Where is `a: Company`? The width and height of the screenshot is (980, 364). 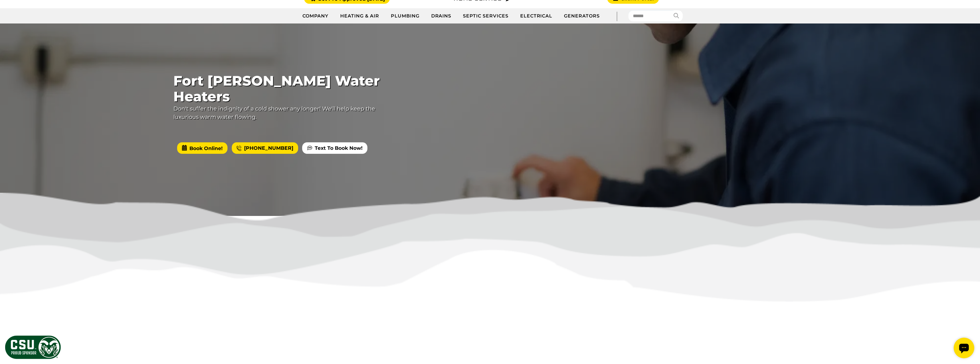
a: Company is located at coordinates (315, 16).